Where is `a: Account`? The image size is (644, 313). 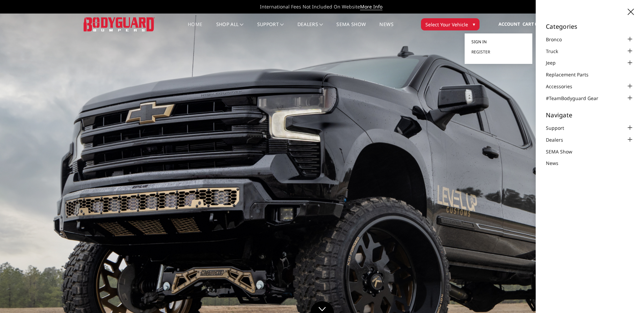
a: Account is located at coordinates (509, 24).